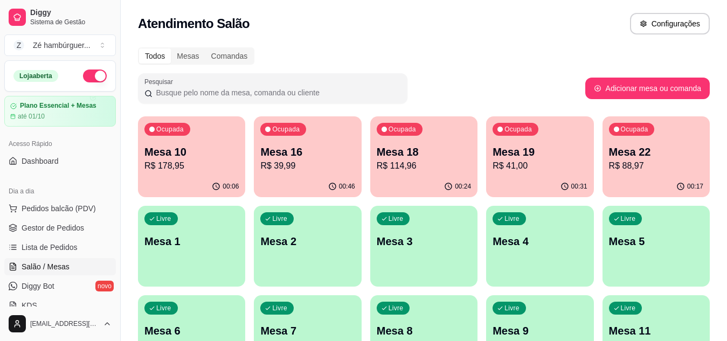 The image size is (727, 341). I want to click on p: Mesa 4, so click(539, 241).